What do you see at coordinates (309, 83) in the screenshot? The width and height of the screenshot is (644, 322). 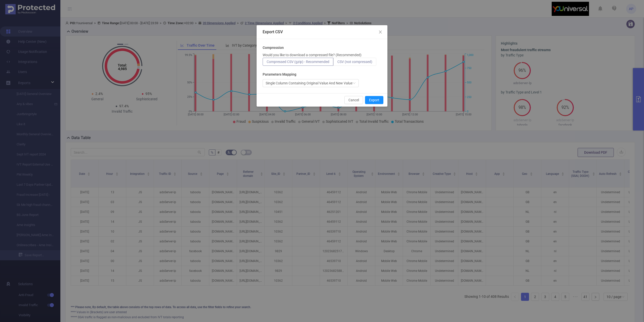 I see `div: Single Column Containing Original Value And New Value` at bounding box center [309, 83].